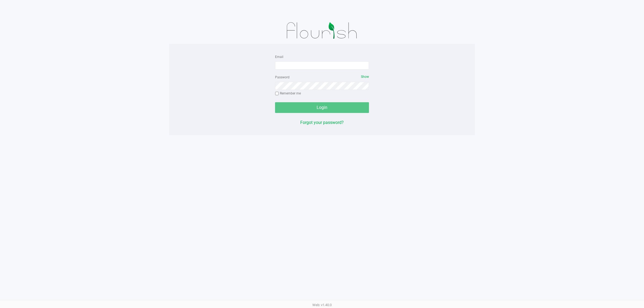  What do you see at coordinates (279, 57) in the screenshot?
I see `label: Email` at bounding box center [279, 57].